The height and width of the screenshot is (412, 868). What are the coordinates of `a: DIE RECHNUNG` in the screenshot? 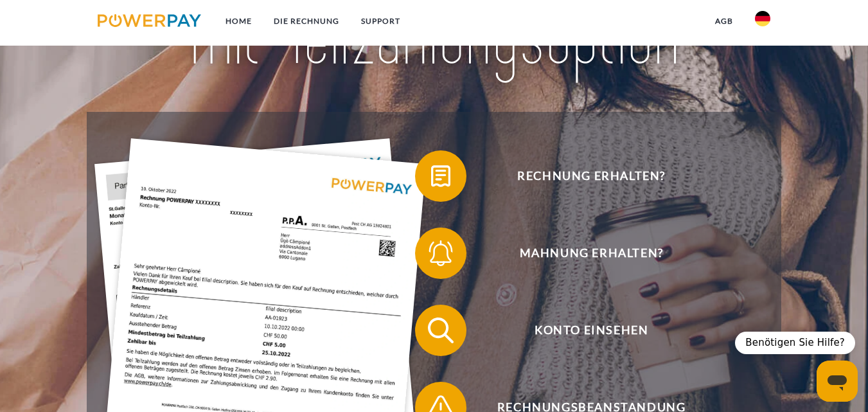 It's located at (306, 21).